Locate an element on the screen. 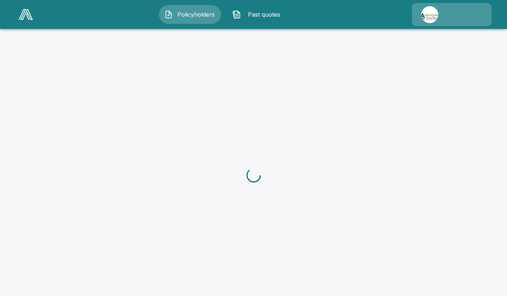 The image size is (507, 296). button: Policyholders IconPolicyholders is located at coordinates (190, 14).